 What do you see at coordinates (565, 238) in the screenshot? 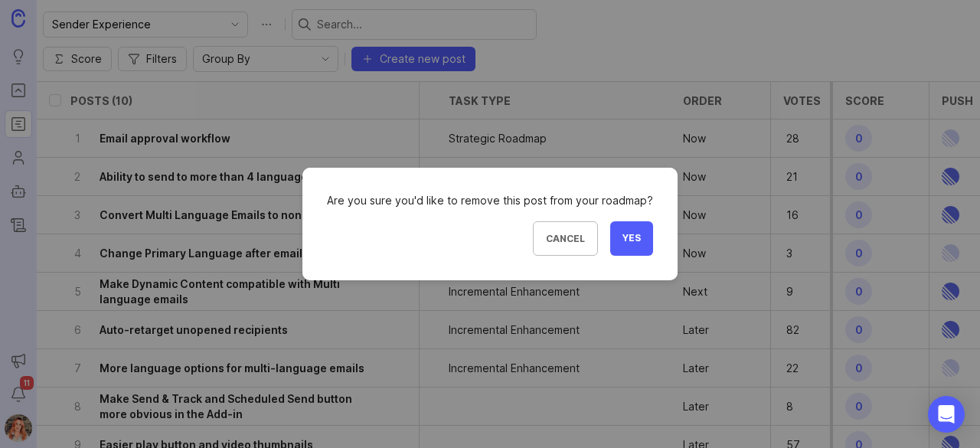
I see `span: Cancel` at bounding box center [565, 238].